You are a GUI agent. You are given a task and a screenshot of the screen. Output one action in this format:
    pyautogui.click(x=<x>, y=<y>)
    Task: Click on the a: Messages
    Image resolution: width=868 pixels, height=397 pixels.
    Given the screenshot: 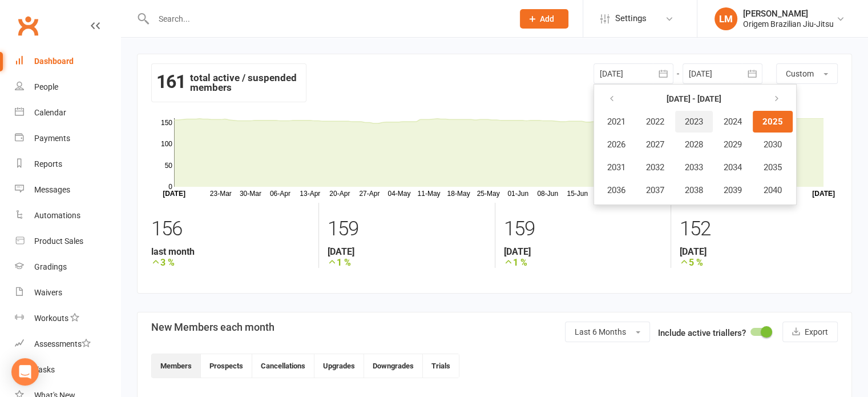 What is the action you would take?
    pyautogui.click(x=67, y=189)
    